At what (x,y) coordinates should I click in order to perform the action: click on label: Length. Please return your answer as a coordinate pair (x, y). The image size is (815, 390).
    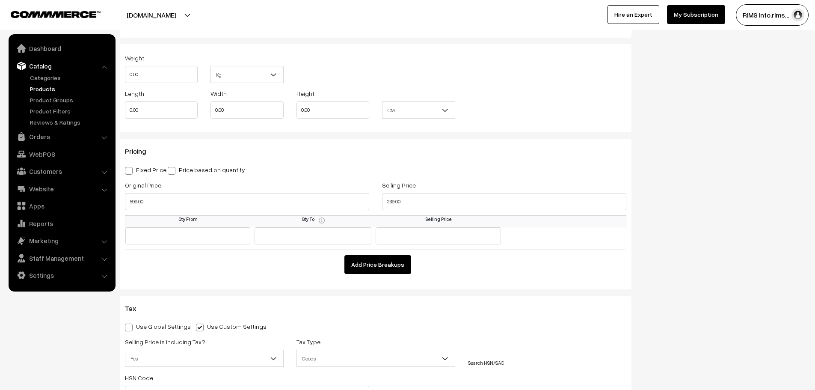
    Looking at the image, I should click on (134, 93).